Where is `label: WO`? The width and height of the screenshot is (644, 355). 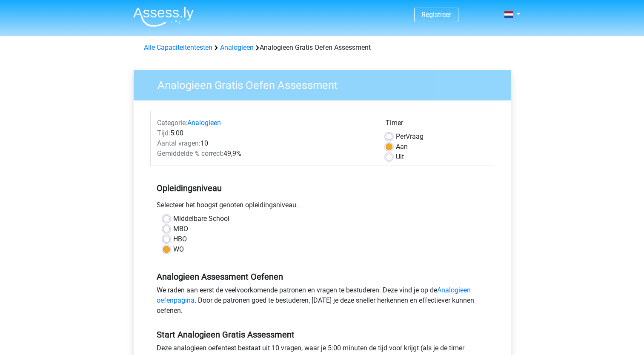 label: WO is located at coordinates (178, 249).